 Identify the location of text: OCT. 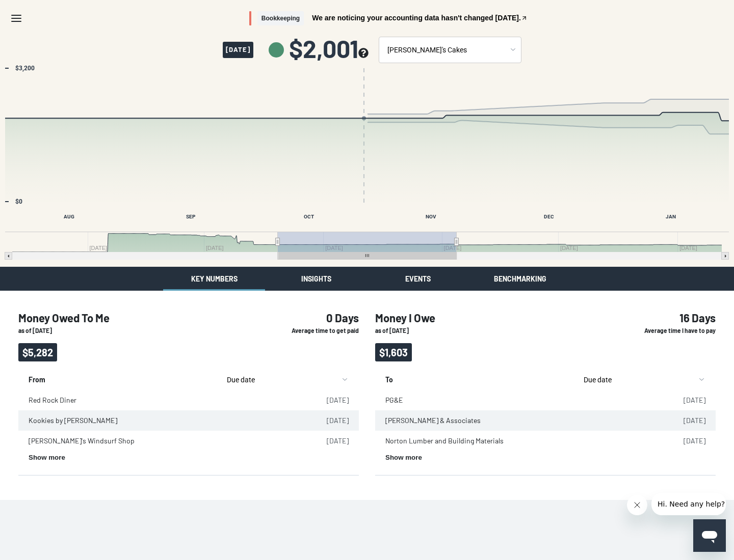
(309, 216).